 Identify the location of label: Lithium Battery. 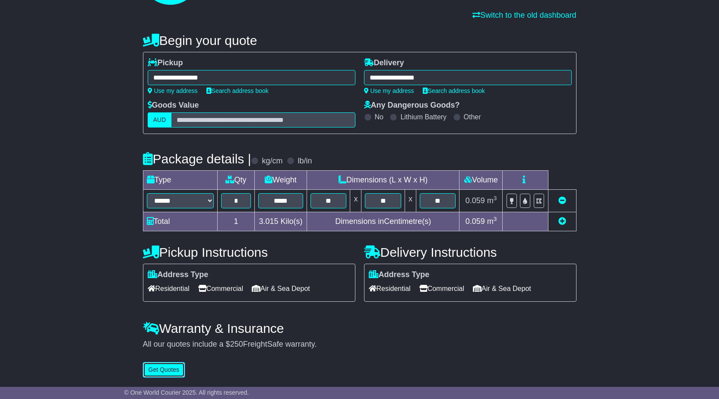
(423, 117).